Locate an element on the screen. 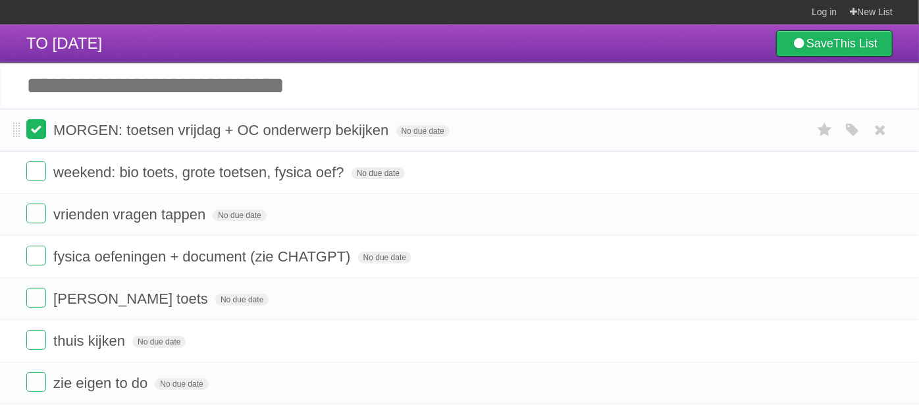 Image resolution: width=919 pixels, height=413 pixels. span: vrienden vragen tappen is located at coordinates (131, 214).